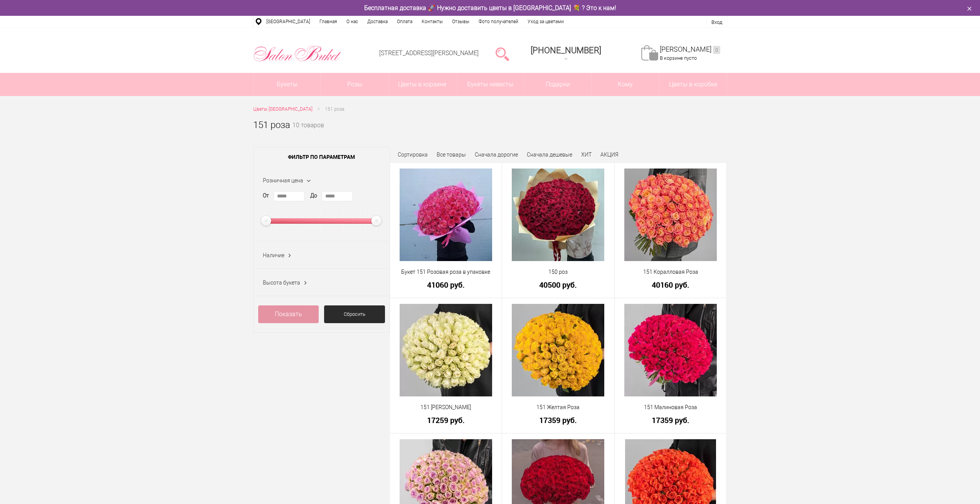 This screenshot has width=980, height=504. I want to click on a: Подарки, so click(557, 85).